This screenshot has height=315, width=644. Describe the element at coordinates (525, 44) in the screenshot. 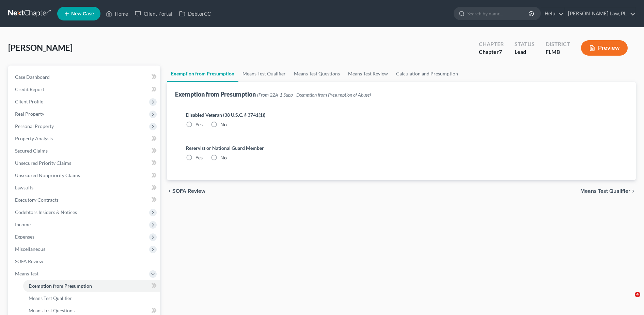

I see `div: Status` at that location.